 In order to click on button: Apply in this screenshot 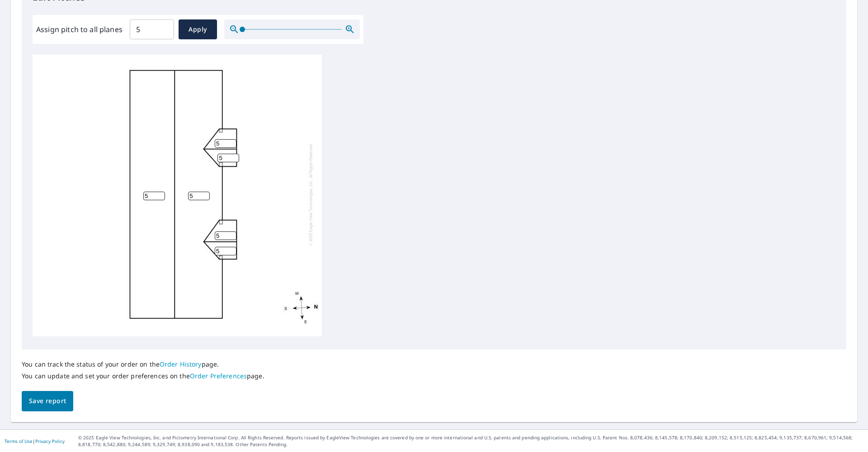, I will do `click(197, 29)`.